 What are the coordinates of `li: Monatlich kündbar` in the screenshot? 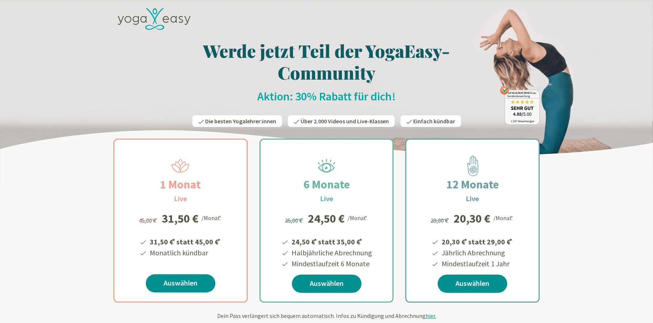 It's located at (185, 253).